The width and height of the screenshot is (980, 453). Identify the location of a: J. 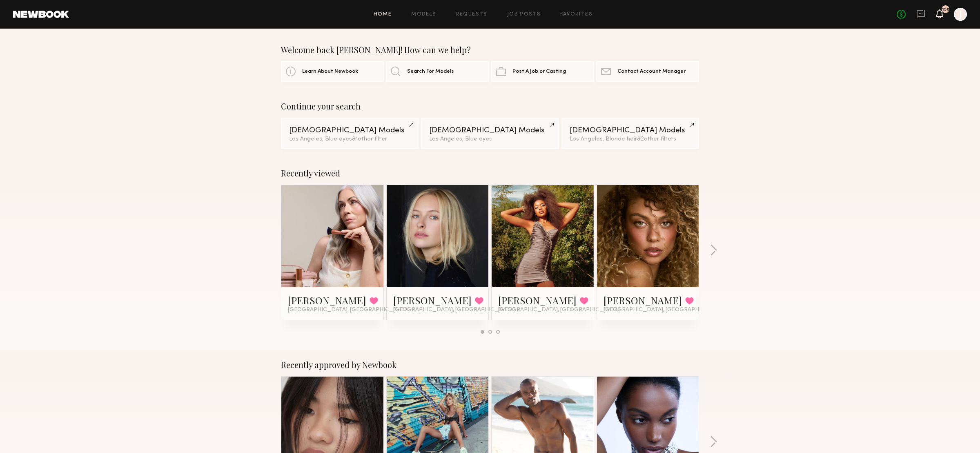
(960, 14).